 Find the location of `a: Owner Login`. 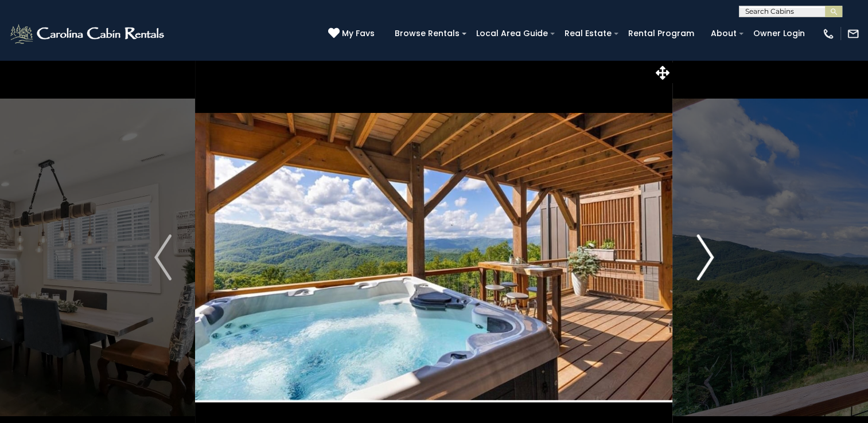

a: Owner Login is located at coordinates (779, 33).